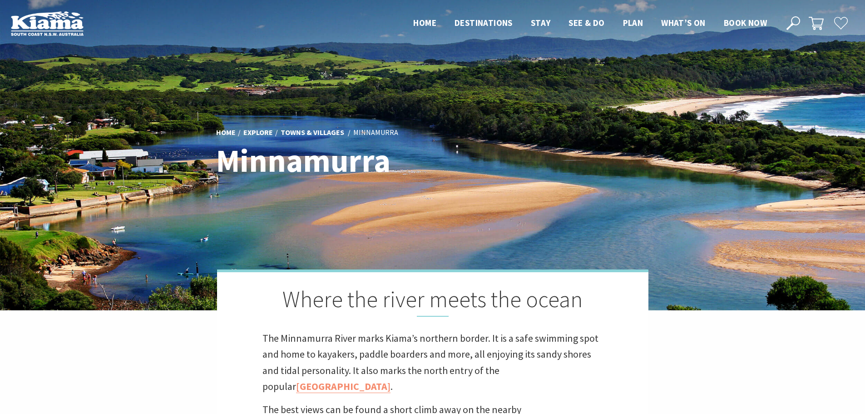  I want to click on img: Kiama Logo, so click(47, 23).